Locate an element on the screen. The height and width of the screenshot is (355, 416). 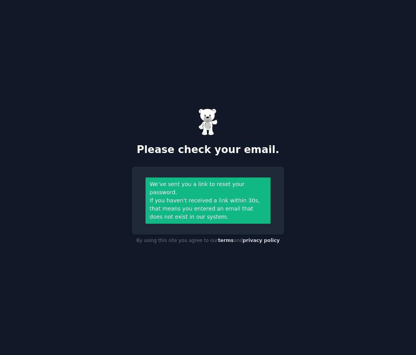
a: privacy policy is located at coordinates (261, 240).